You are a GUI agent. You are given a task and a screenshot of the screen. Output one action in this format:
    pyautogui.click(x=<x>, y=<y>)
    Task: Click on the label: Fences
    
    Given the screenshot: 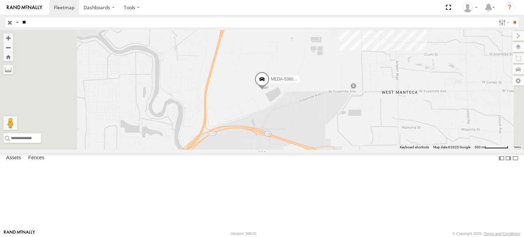 What is the action you would take?
    pyautogui.click(x=36, y=158)
    